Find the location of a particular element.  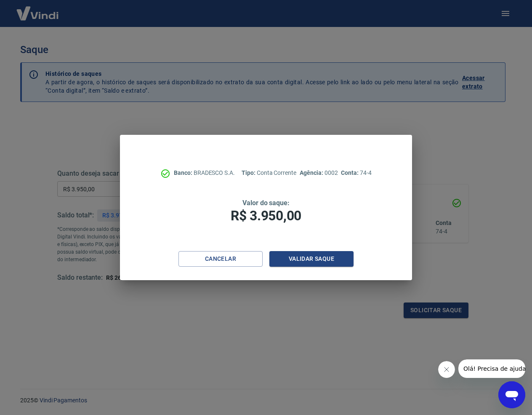

span: Agência: is located at coordinates (312, 173).